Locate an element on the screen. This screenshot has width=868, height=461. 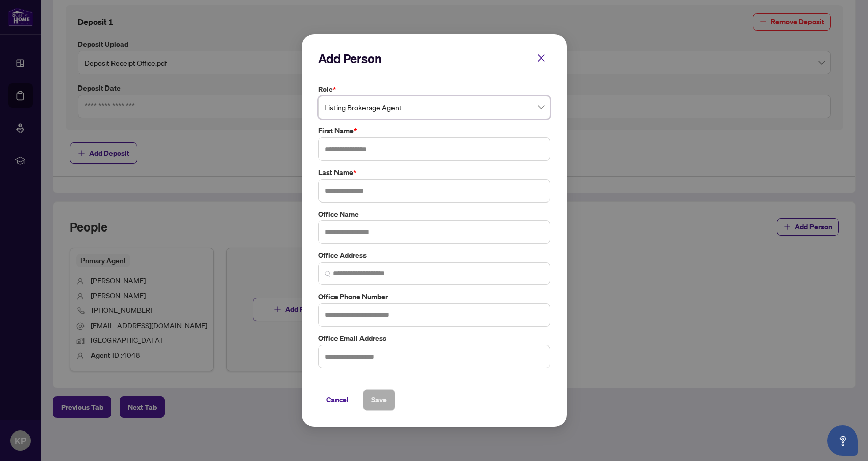
button: Save is located at coordinates (379, 400).